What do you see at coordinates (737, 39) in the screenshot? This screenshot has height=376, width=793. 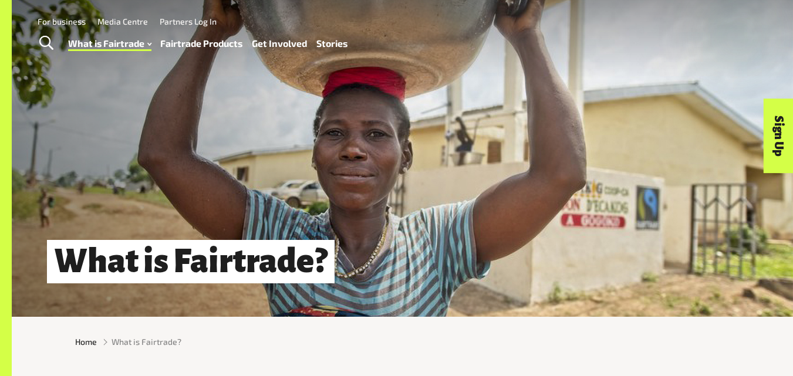 I see `img: Fairtrade Australia New Zealand logo` at bounding box center [737, 39].